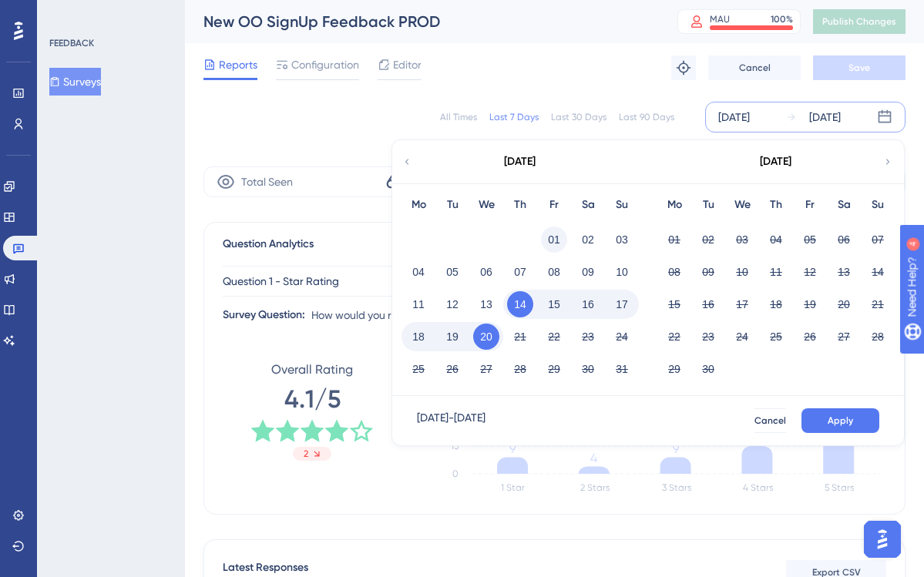  I want to click on text: 4 Stars, so click(757, 487).